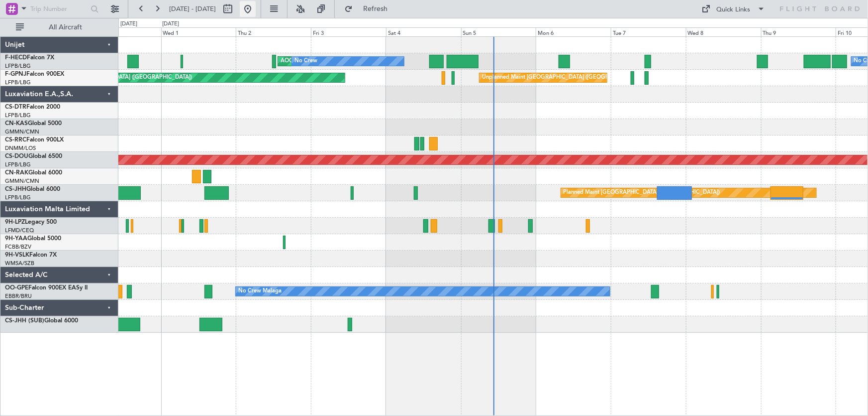 The height and width of the screenshot is (416, 868). I want to click on a: CS-RRCFalcon 900LX, so click(35, 140).